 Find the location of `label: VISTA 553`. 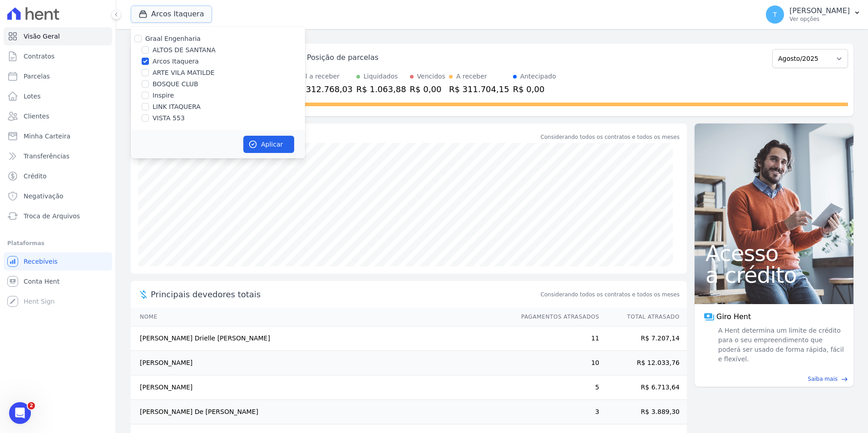

label: VISTA 553 is located at coordinates (168, 118).